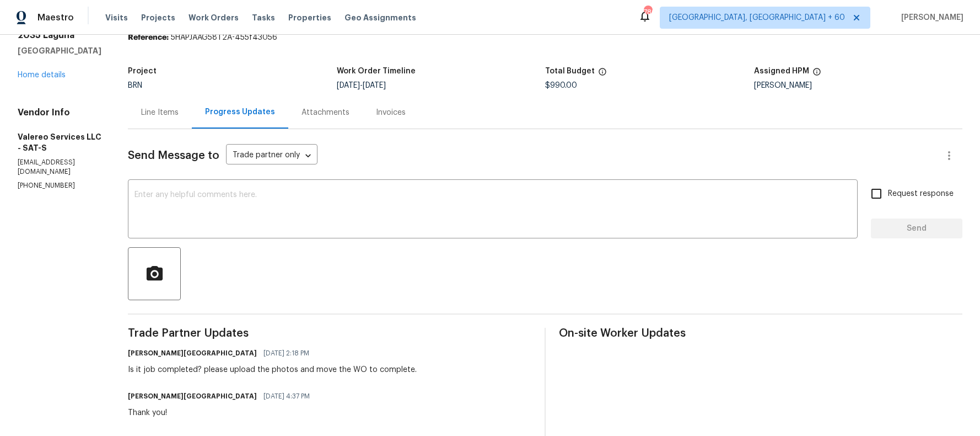 This screenshot has width=980, height=436. Describe the element at coordinates (272, 156) in the screenshot. I see `div: Trade partner only` at that location.